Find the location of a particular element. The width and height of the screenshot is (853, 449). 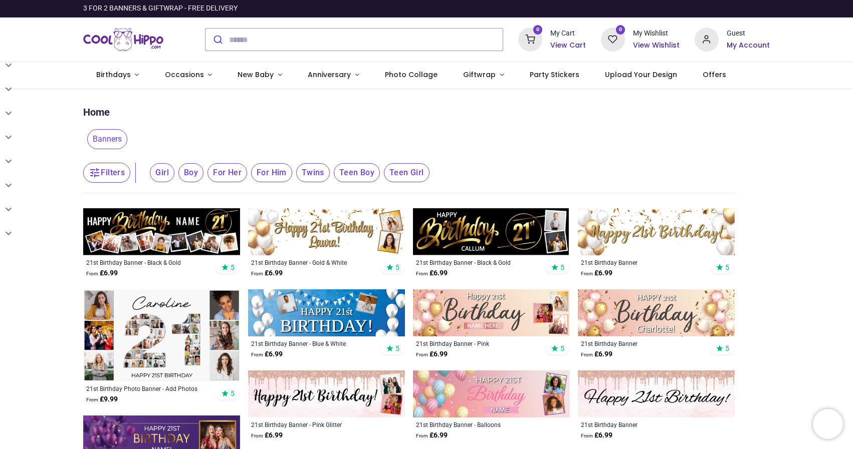

a: Occasions is located at coordinates (188, 75).